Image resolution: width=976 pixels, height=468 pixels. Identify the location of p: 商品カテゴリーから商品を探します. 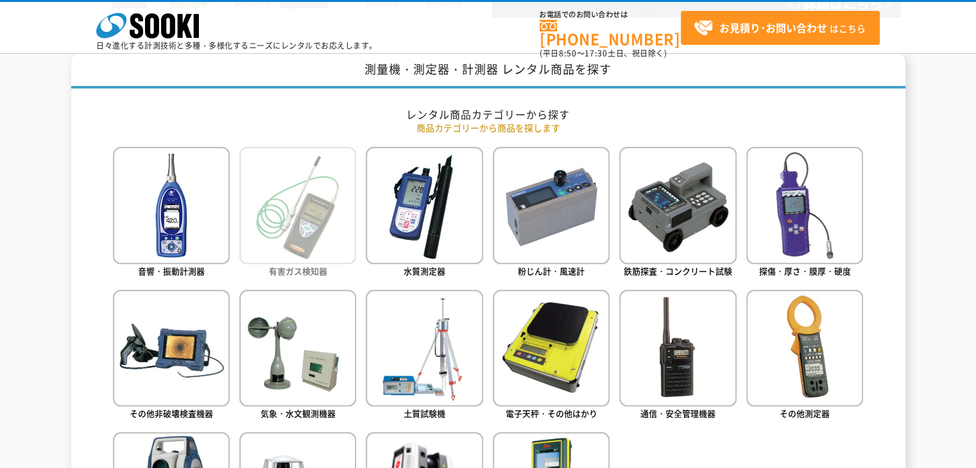
(488, 128).